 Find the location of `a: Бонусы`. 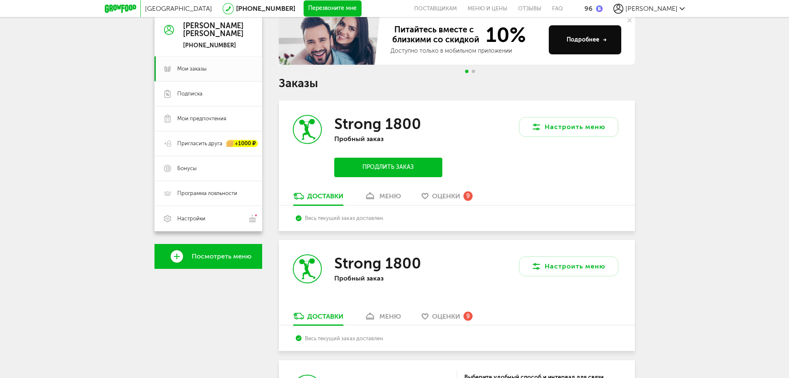

a: Бонусы is located at coordinates (208, 168).